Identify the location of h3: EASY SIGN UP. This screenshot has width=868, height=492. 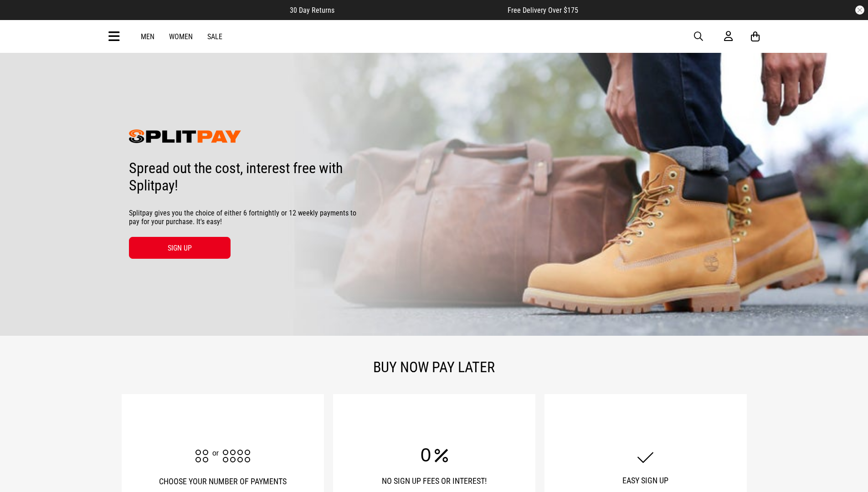
(645, 480).